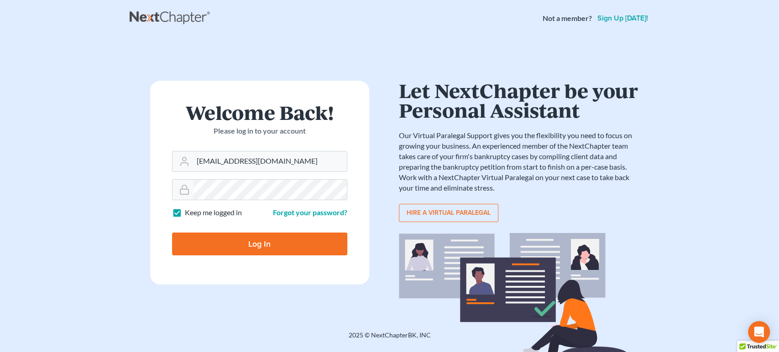 The height and width of the screenshot is (352, 779). Describe the element at coordinates (390, 339) in the screenshot. I see `div: 2025 © NextChapterBK, INC` at that location.